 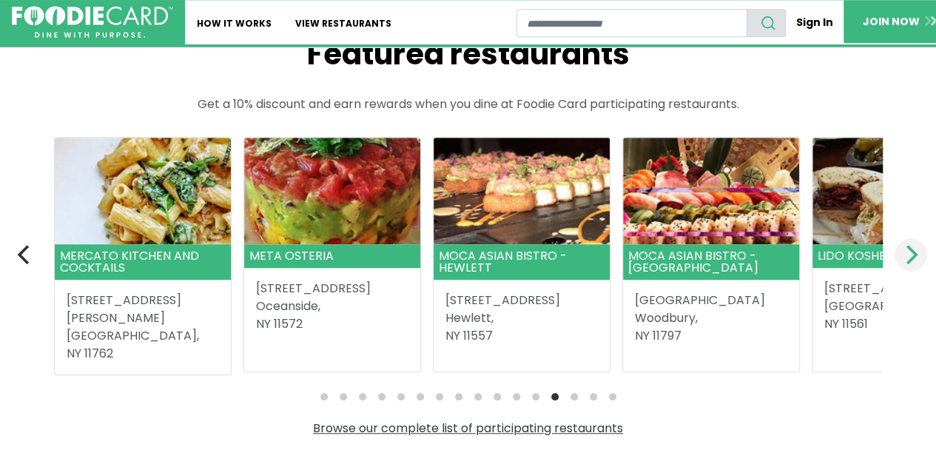 What do you see at coordinates (478, 397) in the screenshot?
I see `li: Page dot 9` at bounding box center [478, 397].